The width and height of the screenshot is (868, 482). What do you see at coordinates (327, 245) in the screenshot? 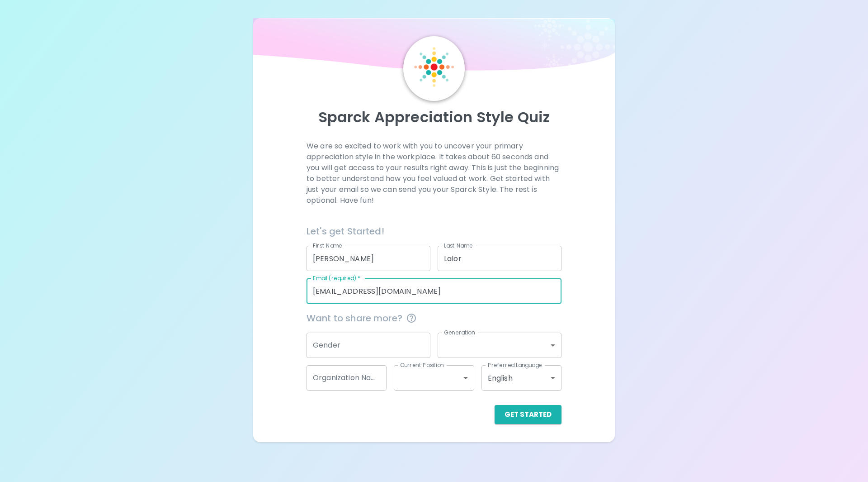
I see `label: First Name` at bounding box center [327, 245].